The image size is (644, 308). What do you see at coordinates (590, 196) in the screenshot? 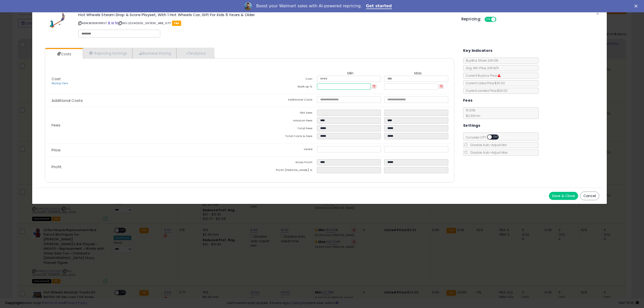
I see `button: Cancel` at bounding box center [590, 196].